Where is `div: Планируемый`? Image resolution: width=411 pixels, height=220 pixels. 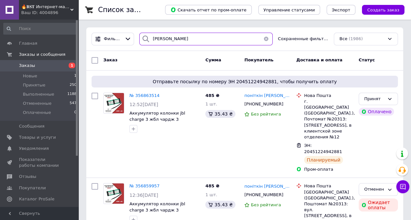
div: Планируемый is located at coordinates (323, 160).